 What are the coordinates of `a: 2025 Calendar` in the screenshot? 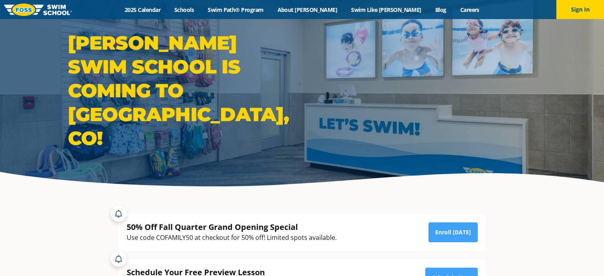 It's located at (142, 10).